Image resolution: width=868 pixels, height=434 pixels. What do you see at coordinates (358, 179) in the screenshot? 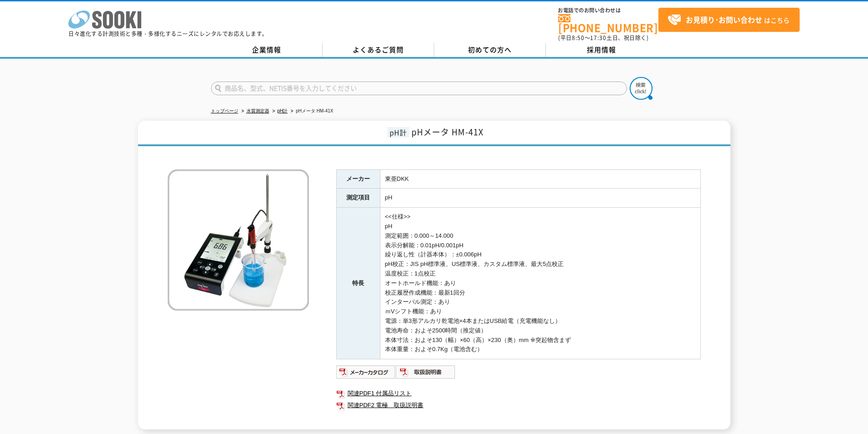
I see `th: メーカー` at bounding box center [358, 179].